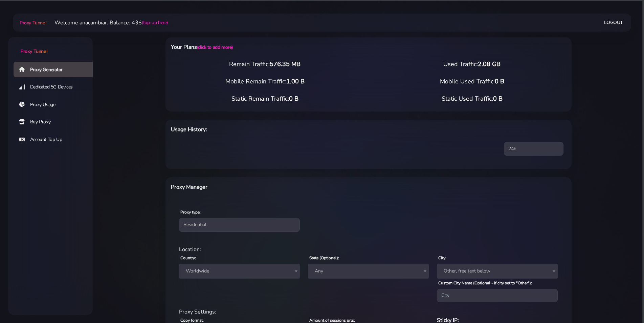 The image size is (644, 323). Describe the element at coordinates (215, 47) in the screenshot. I see `a: (click to add more)` at that location.